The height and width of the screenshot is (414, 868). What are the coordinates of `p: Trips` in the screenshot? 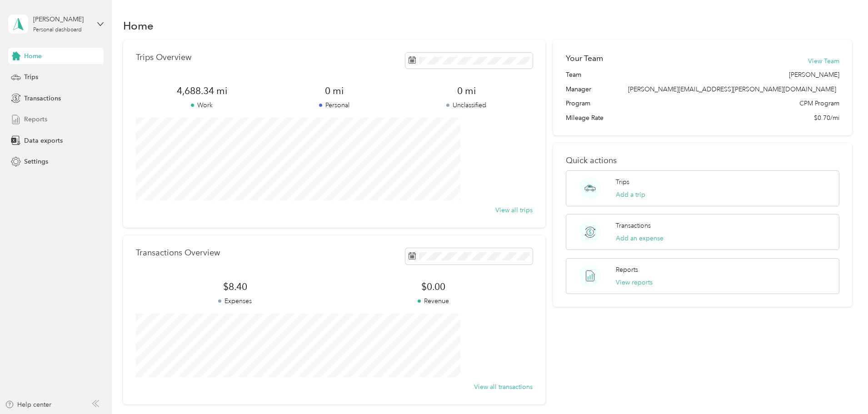 It's located at (622, 182).